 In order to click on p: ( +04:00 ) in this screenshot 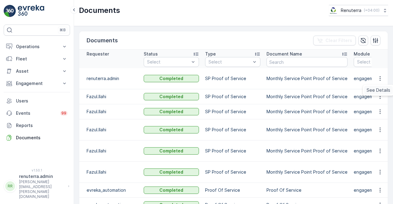, I will do `click(372, 10)`.